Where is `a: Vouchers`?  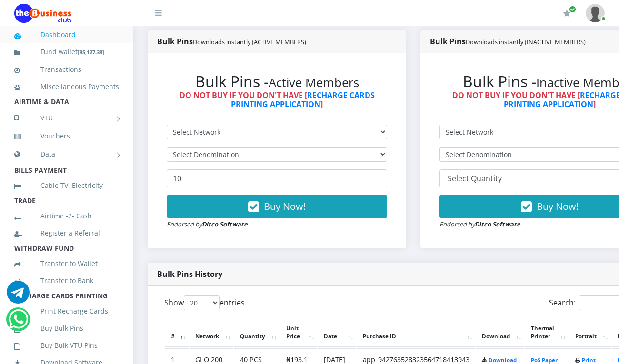
a: Vouchers is located at coordinates (67, 136).